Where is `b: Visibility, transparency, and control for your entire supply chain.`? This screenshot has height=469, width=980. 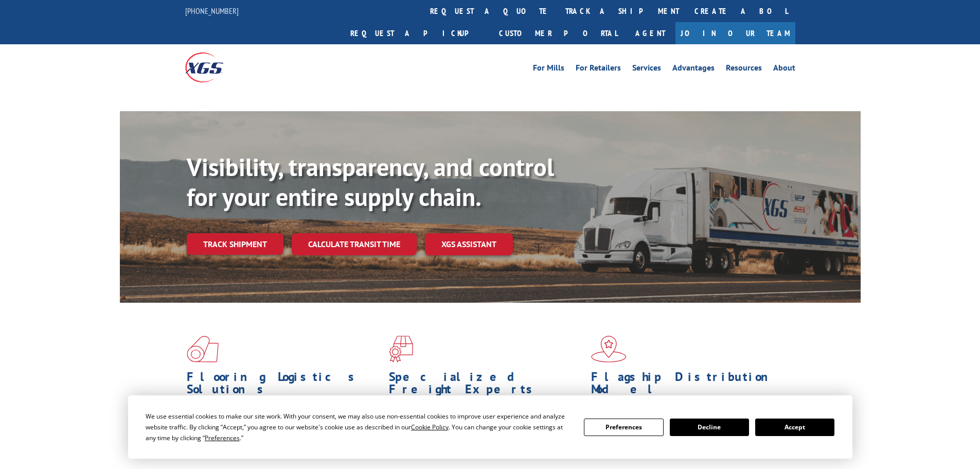
b: Visibility, transparency, and control for your entire supply chain. is located at coordinates (370, 182).